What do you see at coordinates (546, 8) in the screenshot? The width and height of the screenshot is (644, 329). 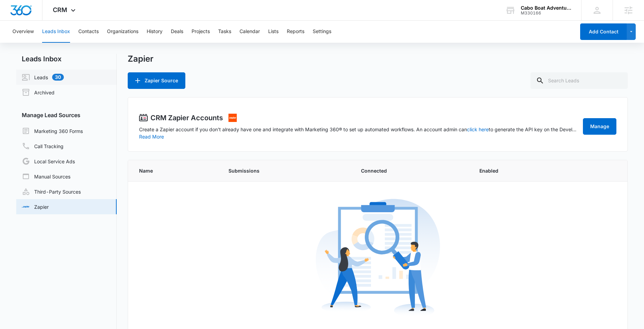 I see `div: account name` at bounding box center [546, 8].